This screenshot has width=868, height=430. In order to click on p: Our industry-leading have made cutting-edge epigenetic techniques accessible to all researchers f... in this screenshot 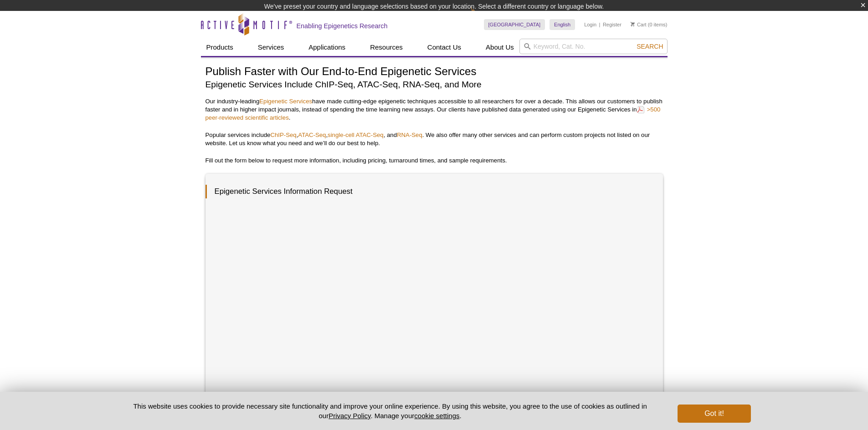, I will do `click(434, 110)`.